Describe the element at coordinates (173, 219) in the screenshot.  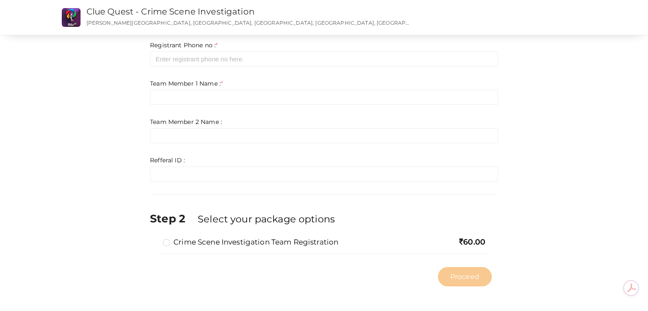
I see `label: Step 2` at that location.